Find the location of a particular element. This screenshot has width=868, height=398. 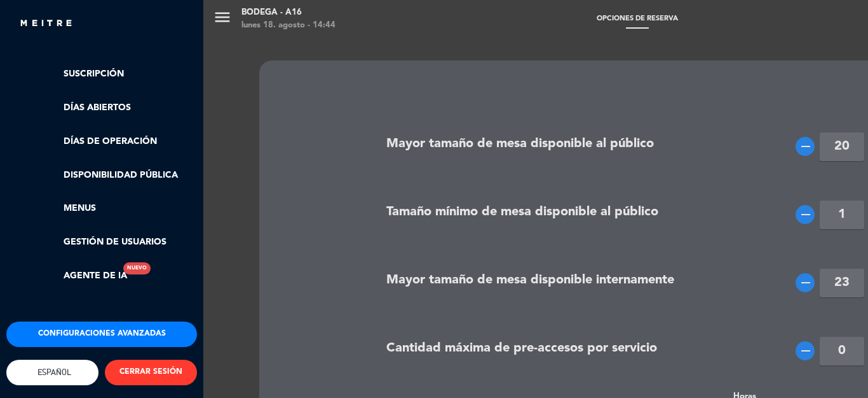

button: Configuraciones avanzadas is located at coordinates (102, 334).